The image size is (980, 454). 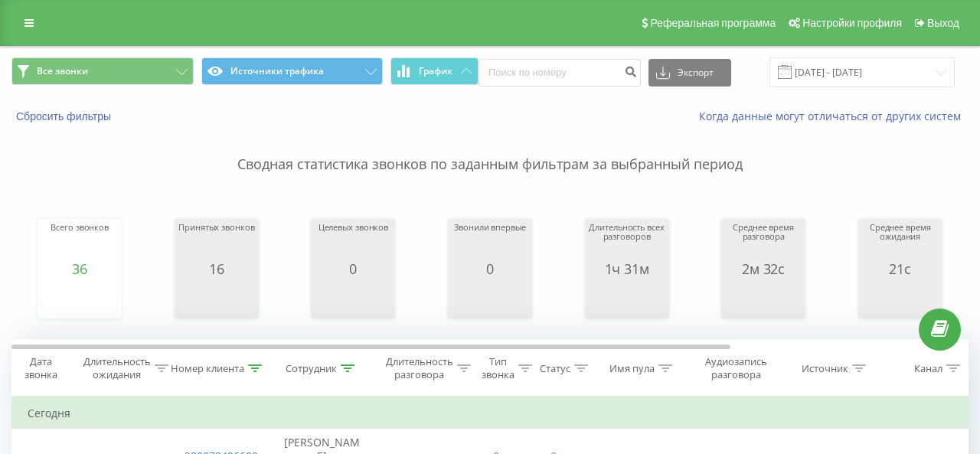 What do you see at coordinates (490, 149) in the screenshot?
I see `p: Сводная статистика звонков по заданным фильтрам за выбранный период` at bounding box center [490, 149].